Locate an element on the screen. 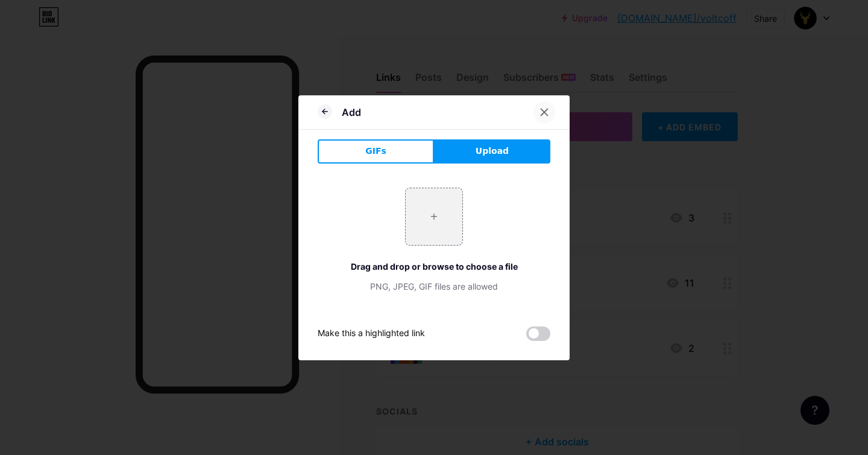 The width and height of the screenshot is (868, 455). span: Upload is located at coordinates (492, 151).